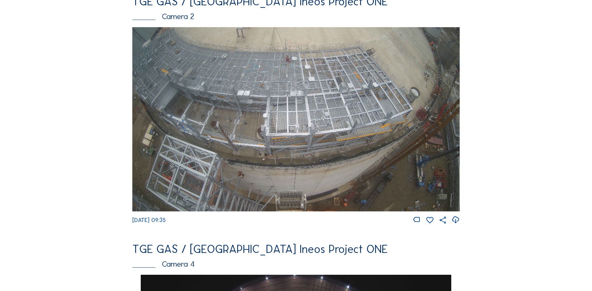 The height and width of the screenshot is (291, 592). I want to click on div: Camera 2, so click(296, 16).